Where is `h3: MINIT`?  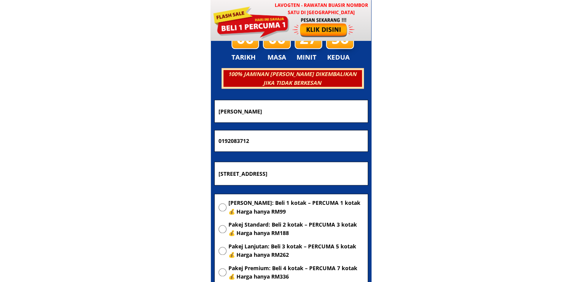
h3: MINIT is located at coordinates (308, 57).